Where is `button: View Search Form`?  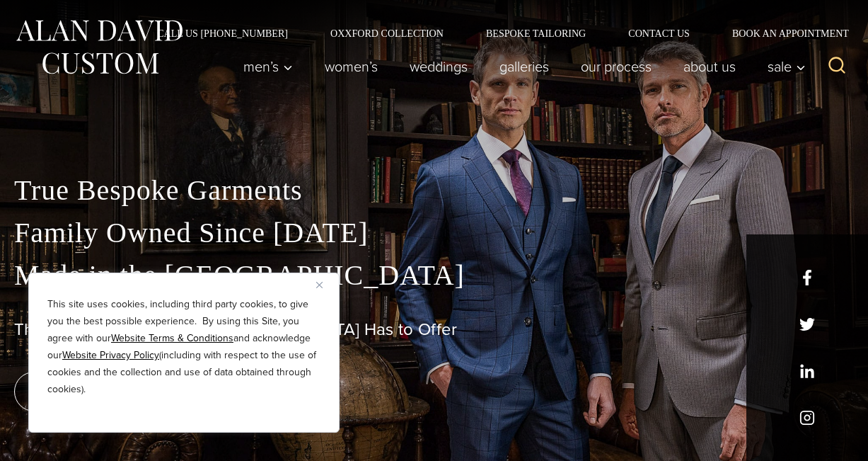
button: View Search Form is located at coordinates (837, 66).